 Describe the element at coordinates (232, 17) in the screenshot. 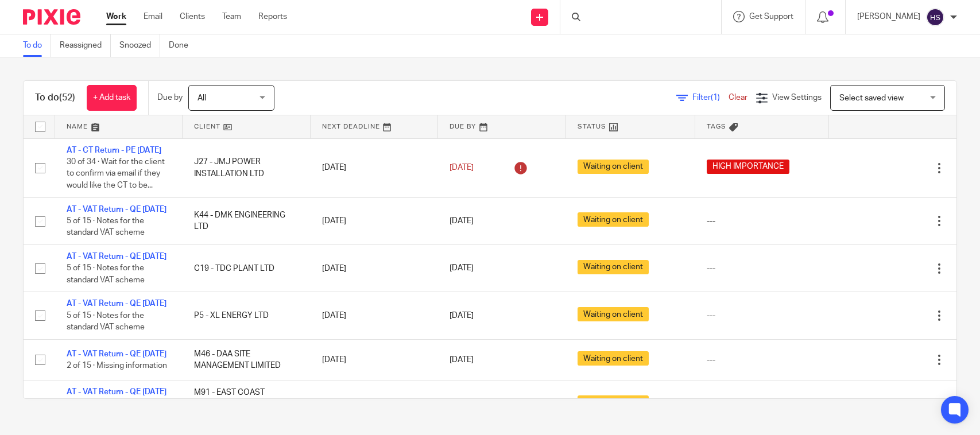

I see `a: Team` at that location.